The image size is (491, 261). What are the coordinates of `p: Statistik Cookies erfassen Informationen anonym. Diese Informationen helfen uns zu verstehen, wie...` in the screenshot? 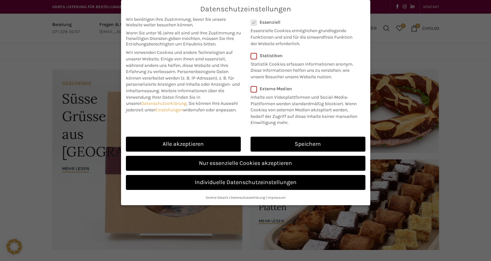 It's located at (304, 69).